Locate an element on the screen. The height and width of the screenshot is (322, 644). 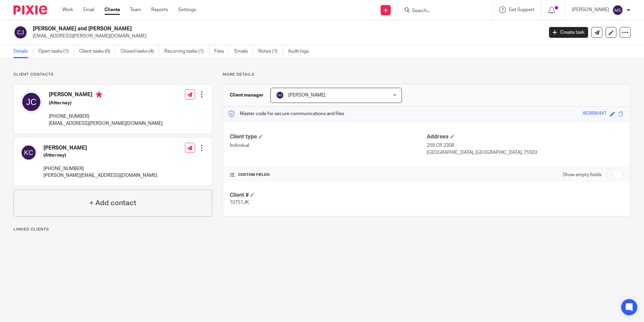
div: 463696441 is located at coordinates (595, 113).